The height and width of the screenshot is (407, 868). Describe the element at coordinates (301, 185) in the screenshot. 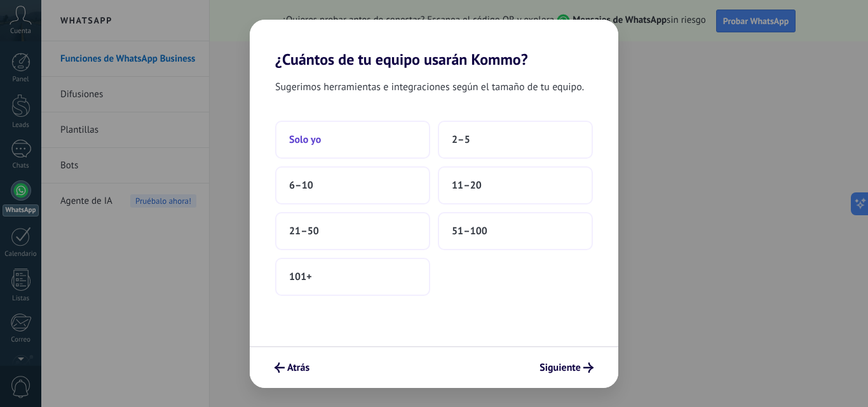

I see `span: 6–10` at that location.